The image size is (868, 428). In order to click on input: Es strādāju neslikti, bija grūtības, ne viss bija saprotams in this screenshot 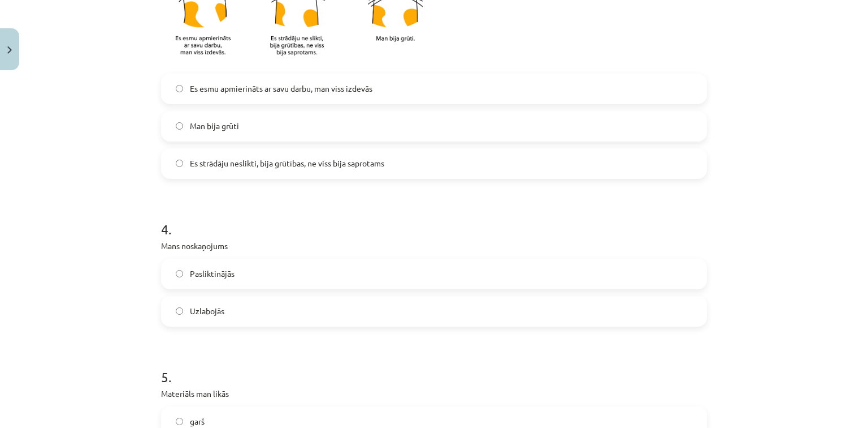, I will do `click(179, 163)`.